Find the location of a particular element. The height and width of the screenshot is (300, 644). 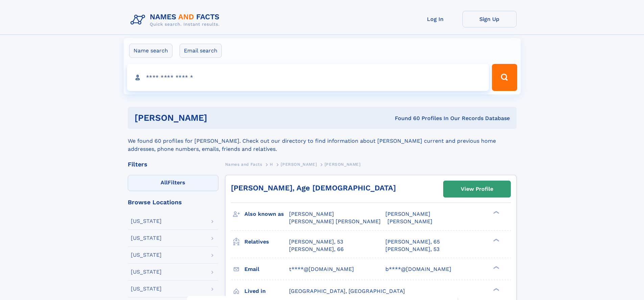

input: search input is located at coordinates (308, 78).